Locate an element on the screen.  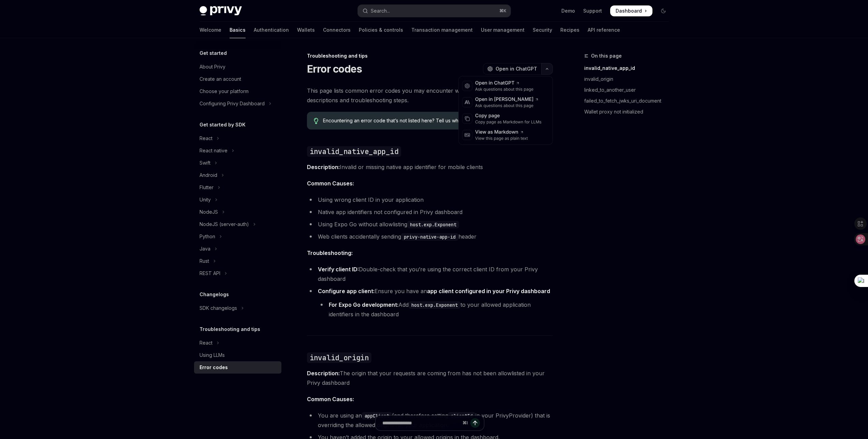
h5: Get started by SDK is located at coordinates (222, 125).